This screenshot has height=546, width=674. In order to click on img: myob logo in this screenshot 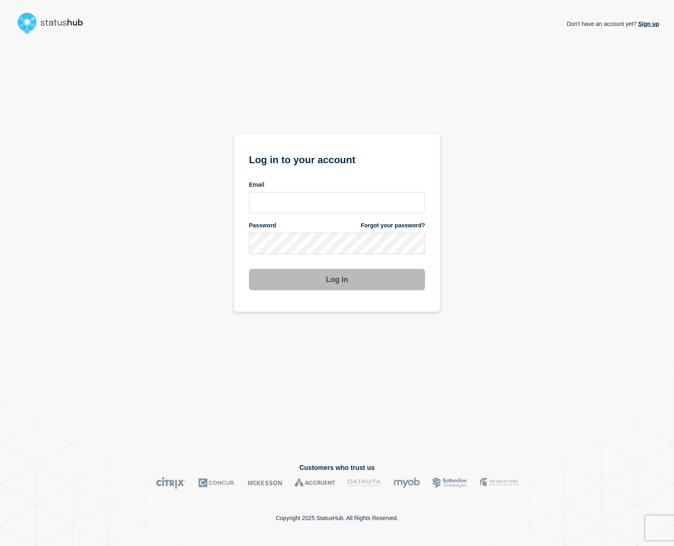, I will do `click(406, 483)`.